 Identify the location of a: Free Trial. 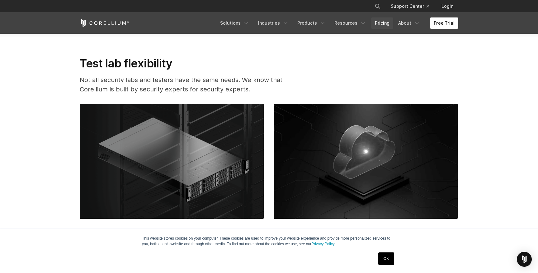
(444, 23).